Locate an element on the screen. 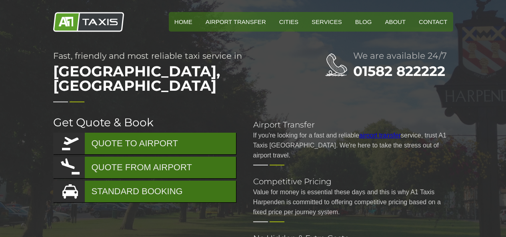 This screenshot has width=506, height=237. a: Blog is located at coordinates (364, 22).